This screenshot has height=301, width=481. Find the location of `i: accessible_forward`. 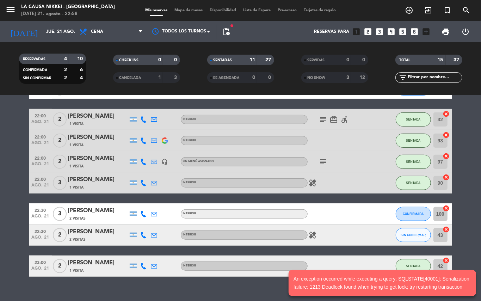

i: accessible_forward is located at coordinates (345, 119).